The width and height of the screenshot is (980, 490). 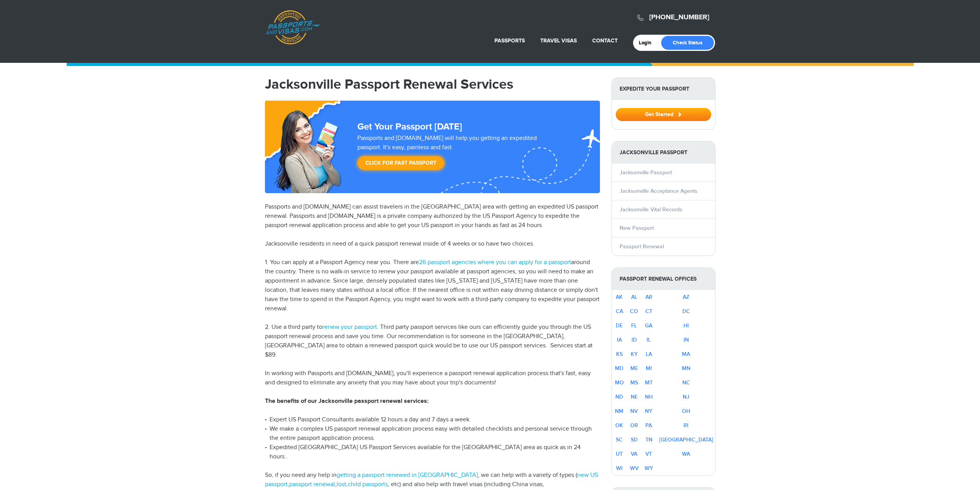 I want to click on li: We make a complex US passport renewal application process easy with detailed checklists and perso..., so click(x=432, y=433).